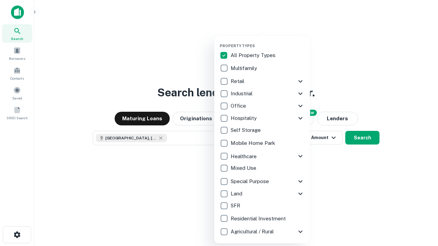 Image resolution: width=438 pixels, height=246 pixels. What do you see at coordinates (238, 81) in the screenshot?
I see `p: Retail` at bounding box center [238, 81].